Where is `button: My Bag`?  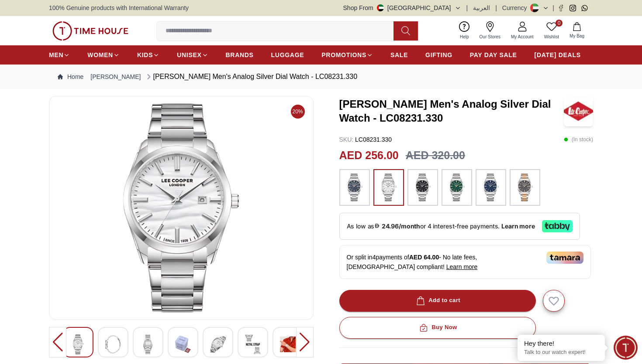 button: My Bag is located at coordinates (576, 31).